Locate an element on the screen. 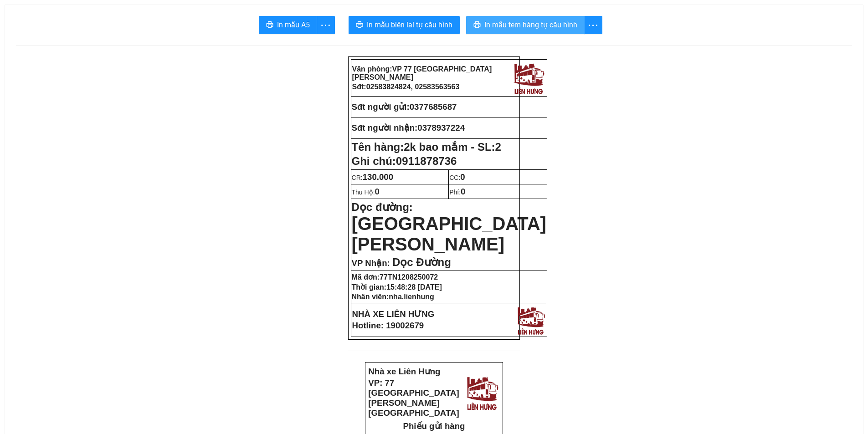 Image resolution: width=868 pixels, height=434 pixels. strong: Sđt người gửi: is located at coordinates (381, 107).